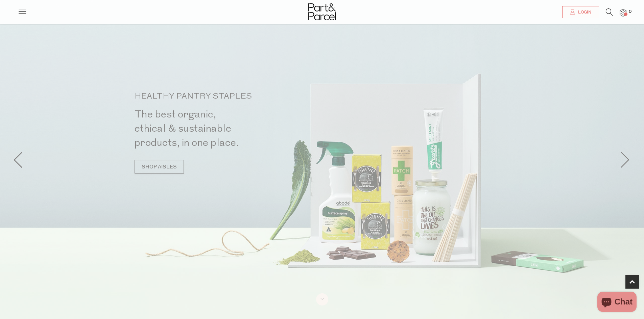  What do you see at coordinates (623, 12) in the screenshot?
I see `a: 0` at bounding box center [623, 12].